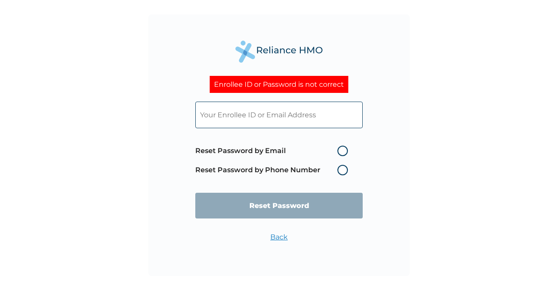  What do you see at coordinates (274, 160) in the screenshot?
I see `span: Password reset method` at bounding box center [274, 160].